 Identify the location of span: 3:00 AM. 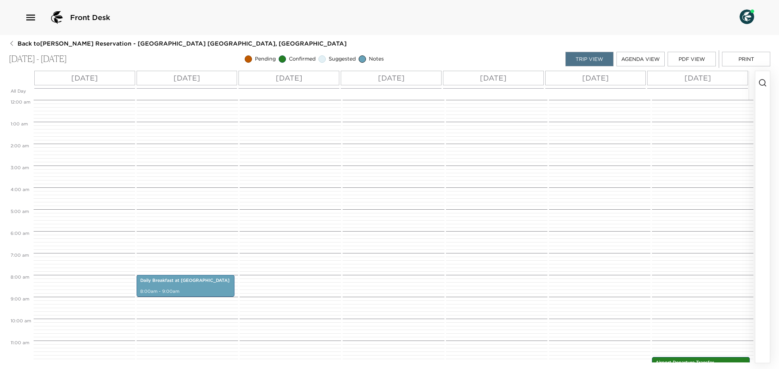
(20, 168).